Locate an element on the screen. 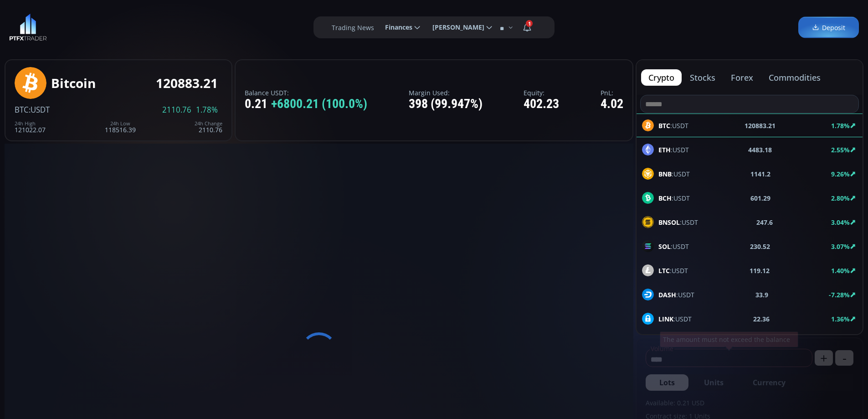  b: 1.36% is located at coordinates (840, 319).